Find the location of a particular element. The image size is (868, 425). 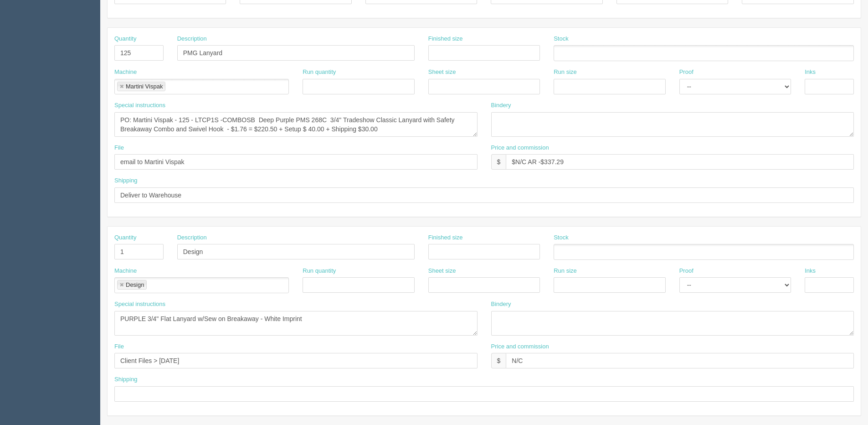

div: Design is located at coordinates (135, 285).